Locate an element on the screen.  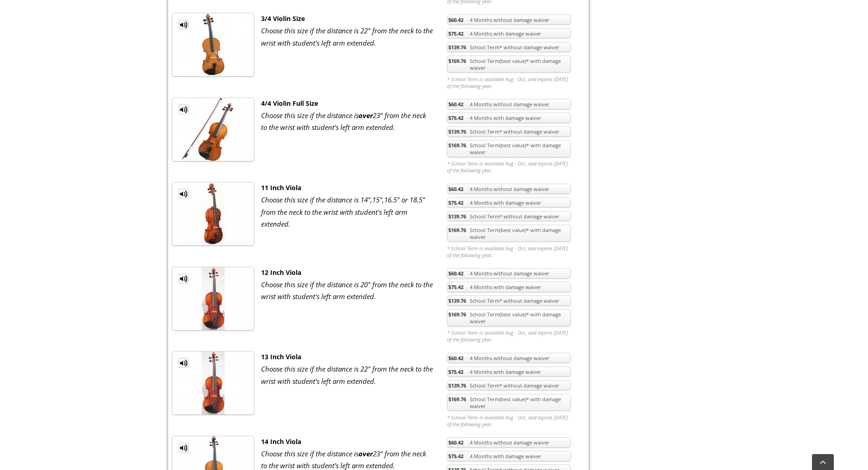
img: th_1fc34dab4bdaff02a3697e89cb8f30dd_1340460502Viola11500X500.jpg is located at coordinates (213, 214).